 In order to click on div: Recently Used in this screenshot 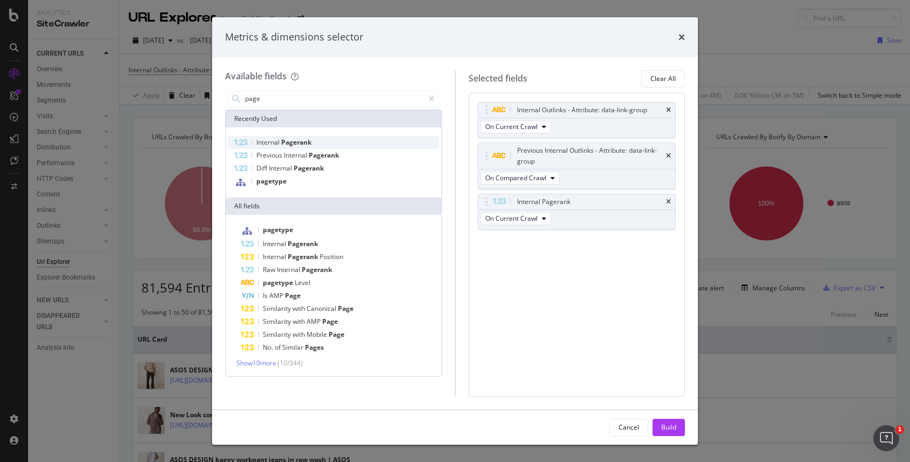, I will do `click(334, 119)`.